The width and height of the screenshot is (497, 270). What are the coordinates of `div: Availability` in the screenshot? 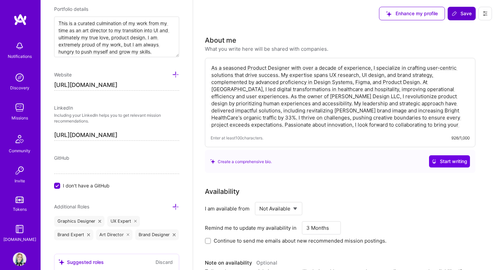 It's located at (222, 191).